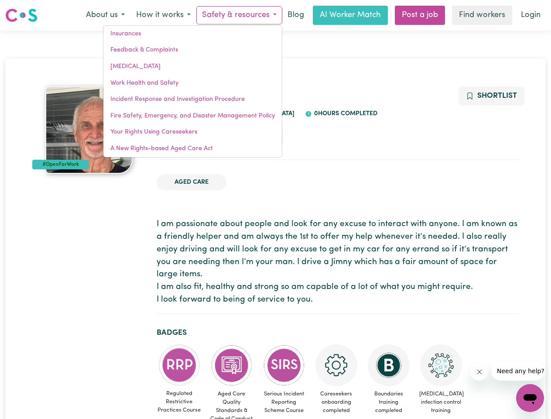 Image resolution: width=551 pixels, height=419 pixels. Describe the element at coordinates (441, 365) in the screenshot. I see `img: CS Academy: COVID-19 Infection Control Training course completed` at that location.